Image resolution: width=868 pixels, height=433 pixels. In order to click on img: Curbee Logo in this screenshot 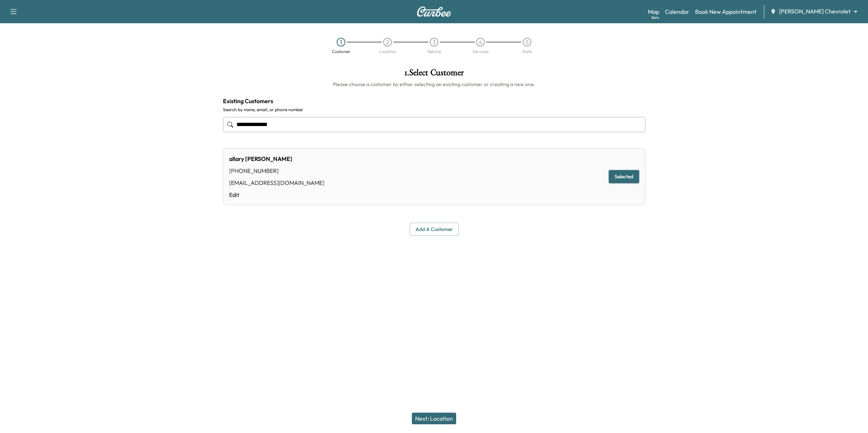, I will do `click(434, 11)`.